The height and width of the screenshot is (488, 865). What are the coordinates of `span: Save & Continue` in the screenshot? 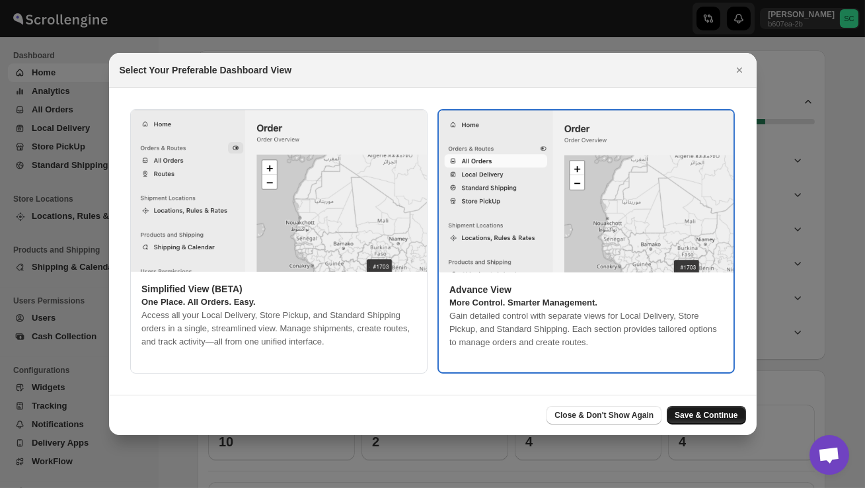 It's located at (706, 415).